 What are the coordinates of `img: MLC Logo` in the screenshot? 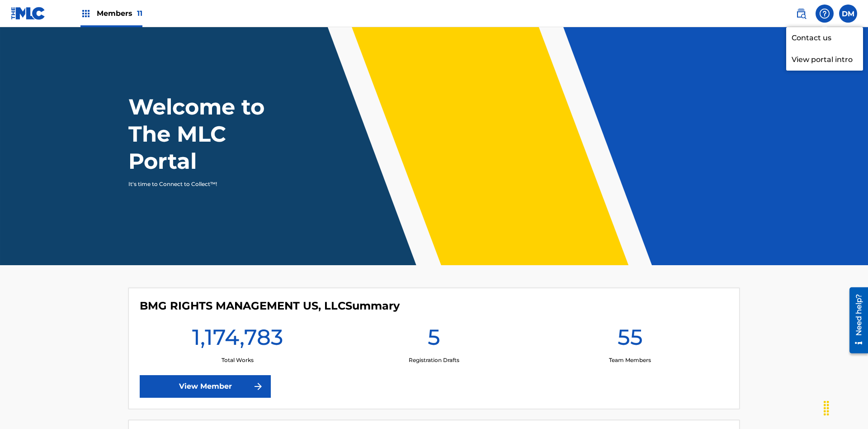 It's located at (28, 13).